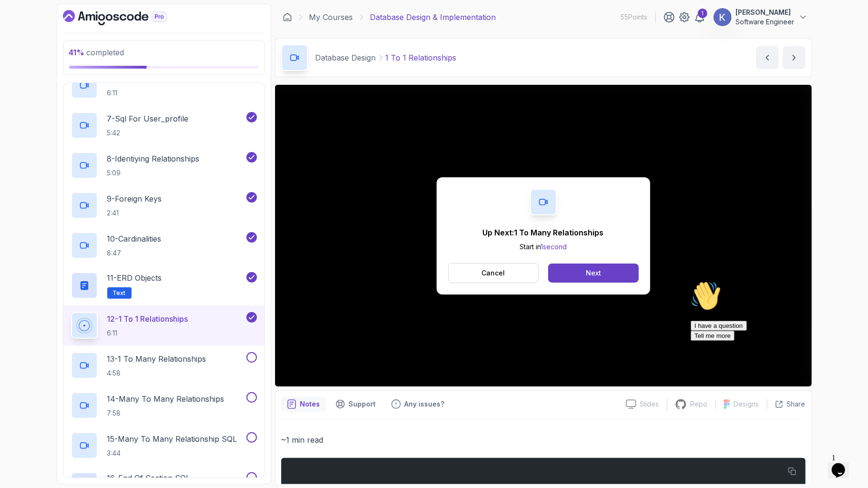 This screenshot has height=488, width=868. What do you see at coordinates (172, 453) in the screenshot?
I see `p: 3:44` at bounding box center [172, 453].